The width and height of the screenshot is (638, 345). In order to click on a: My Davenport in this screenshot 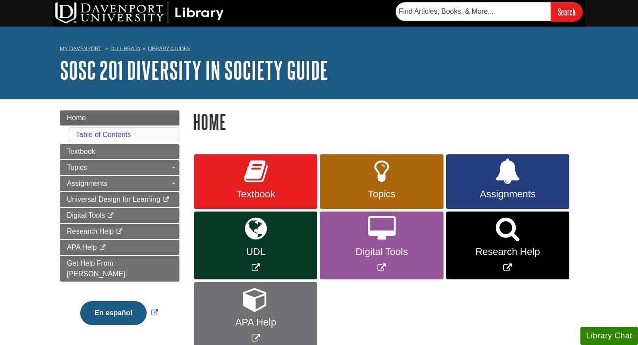, I will do `click(80, 48)`.